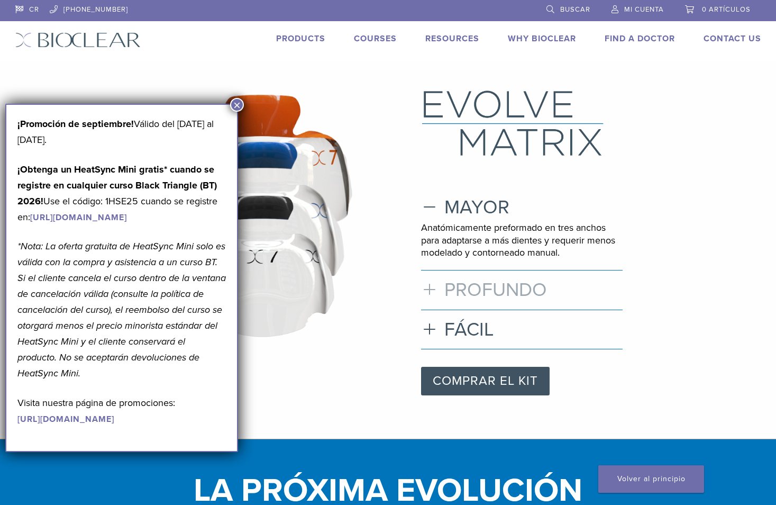 Image resolution: width=776 pixels, height=505 pixels. I want to click on a: Why Bioclear, so click(542, 39).